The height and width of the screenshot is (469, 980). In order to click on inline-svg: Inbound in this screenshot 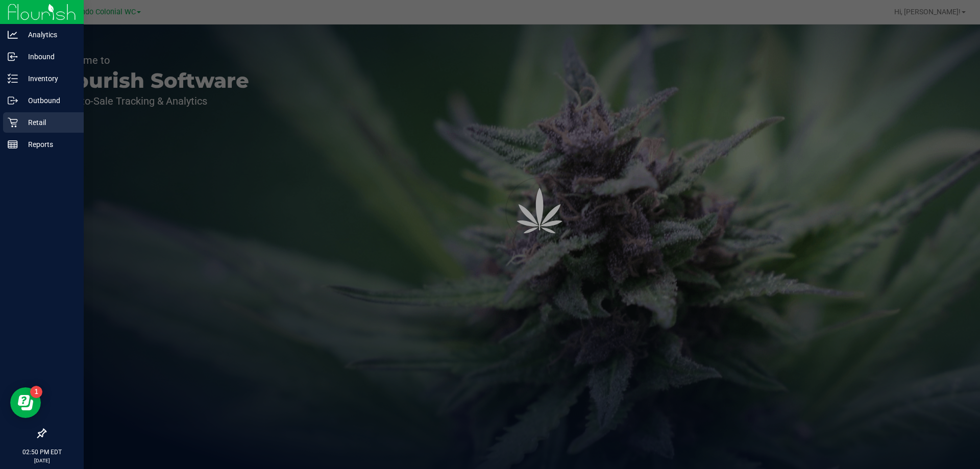, I will do `click(13, 57)`.